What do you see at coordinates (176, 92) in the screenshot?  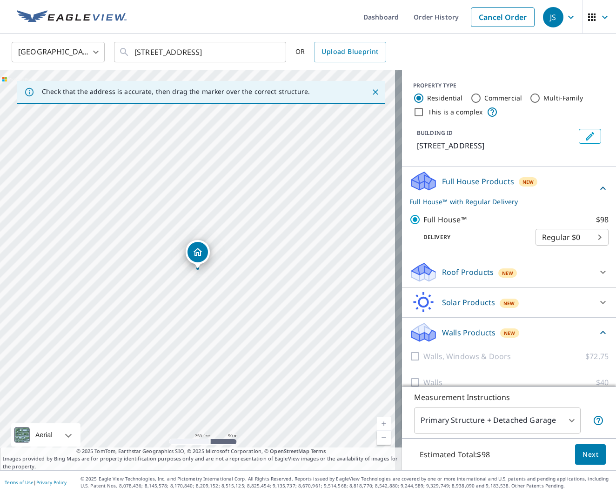 I see `p: Check that the address is accurate, then drag the marker over the correct structure.` at bounding box center [176, 92].